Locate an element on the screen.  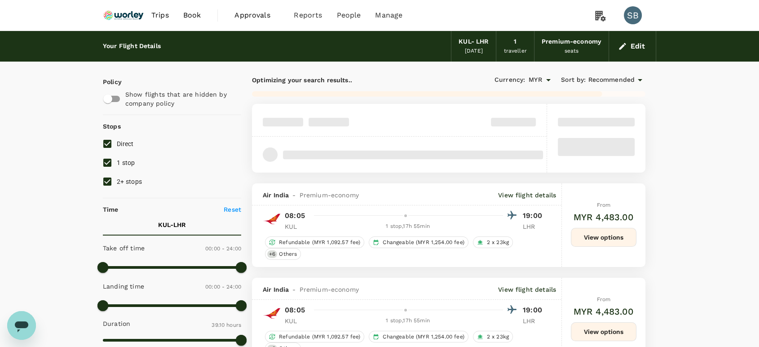
p: Reset is located at coordinates (232, 209).